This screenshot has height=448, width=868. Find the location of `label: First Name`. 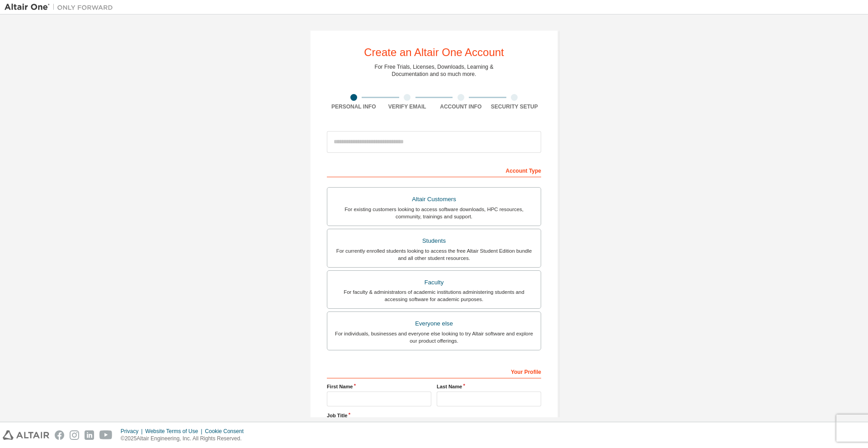

label: First Name is located at coordinates (379, 387).